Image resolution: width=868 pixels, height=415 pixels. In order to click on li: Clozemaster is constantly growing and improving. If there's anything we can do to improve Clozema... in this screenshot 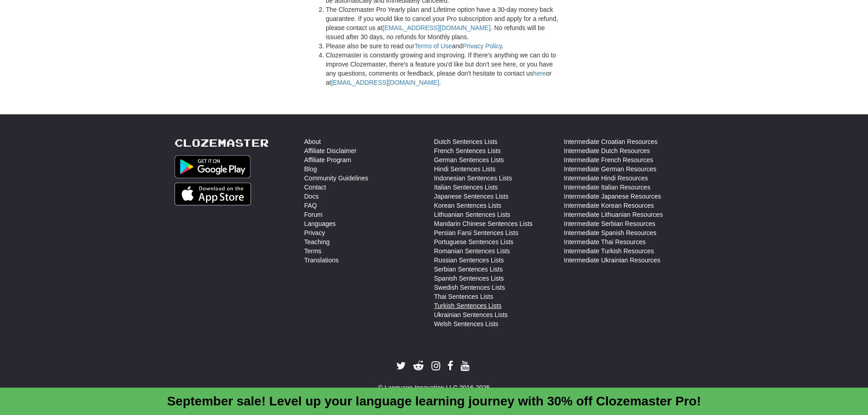, I will do `click(443, 69)`.